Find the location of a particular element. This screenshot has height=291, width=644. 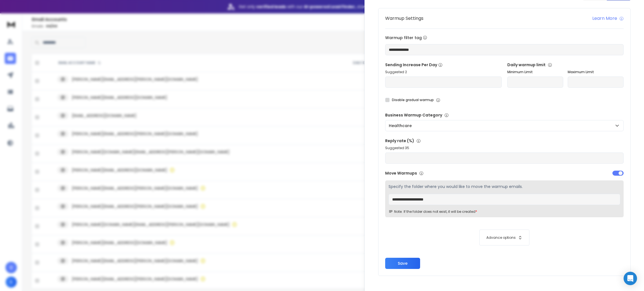

label: Warmup filter tag is located at coordinates (504, 38).